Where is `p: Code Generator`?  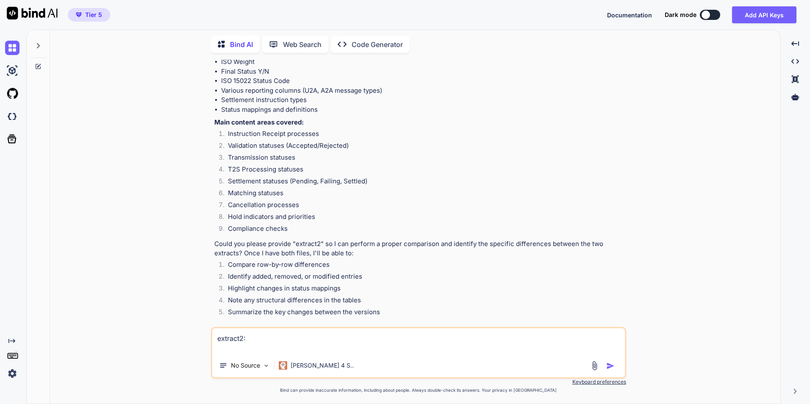
p: Code Generator is located at coordinates (377, 44).